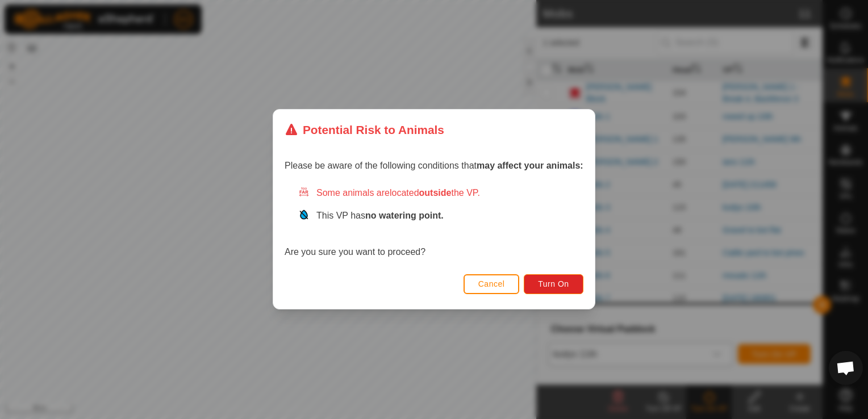  Describe the element at coordinates (434, 224) in the screenshot. I see `div: Are you sure you want to proceed?` at that location.